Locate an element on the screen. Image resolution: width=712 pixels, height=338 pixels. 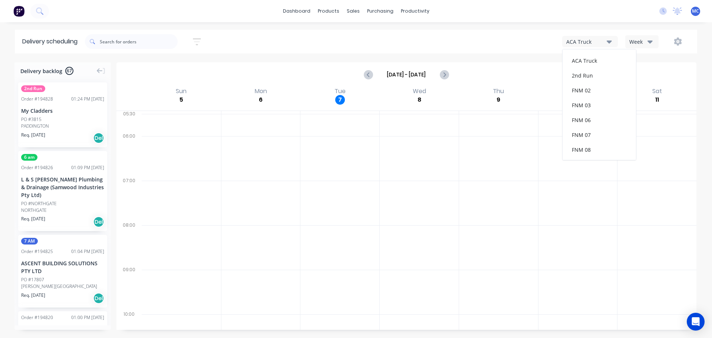
span: 2nd Run is located at coordinates (33, 89).